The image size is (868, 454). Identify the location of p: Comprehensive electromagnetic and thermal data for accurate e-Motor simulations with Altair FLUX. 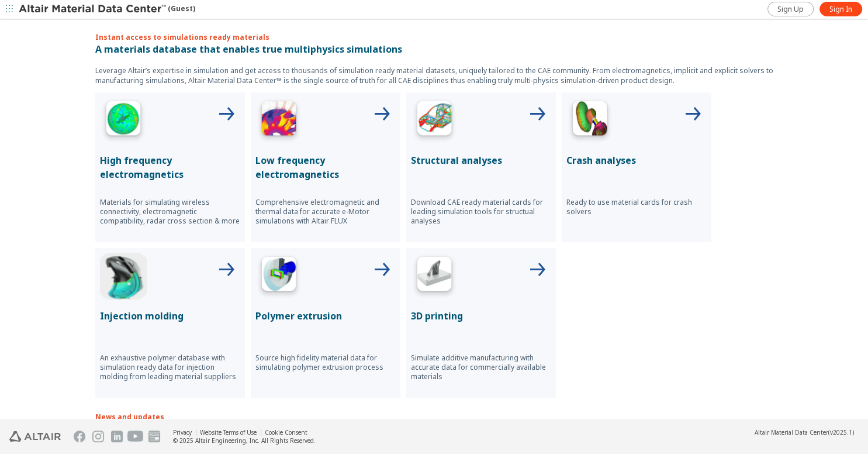
(326, 212).